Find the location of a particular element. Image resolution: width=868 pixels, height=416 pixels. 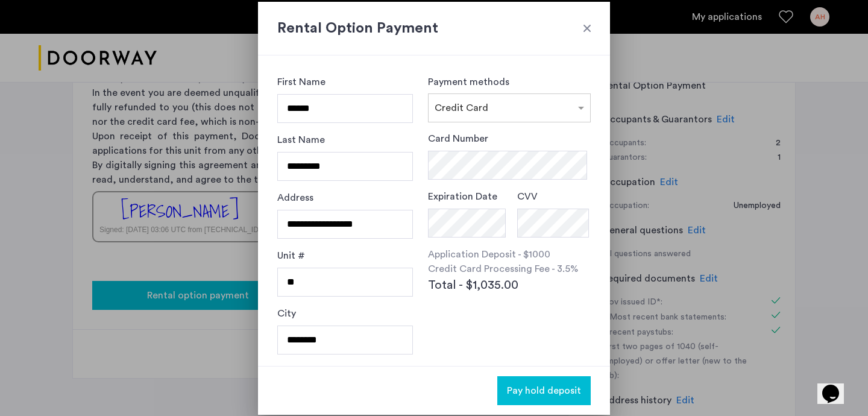

span: Credit Card is located at coordinates (461, 108).